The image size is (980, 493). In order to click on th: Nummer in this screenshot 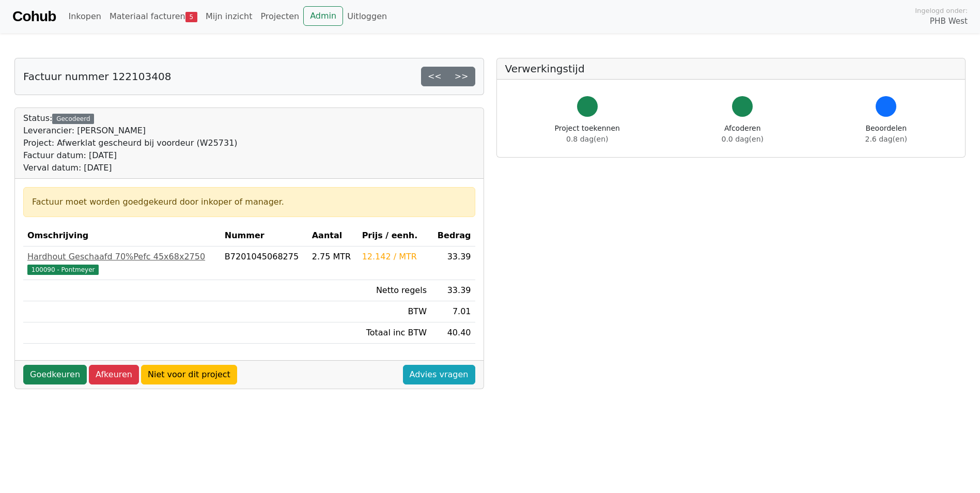, I will do `click(264, 236)`.